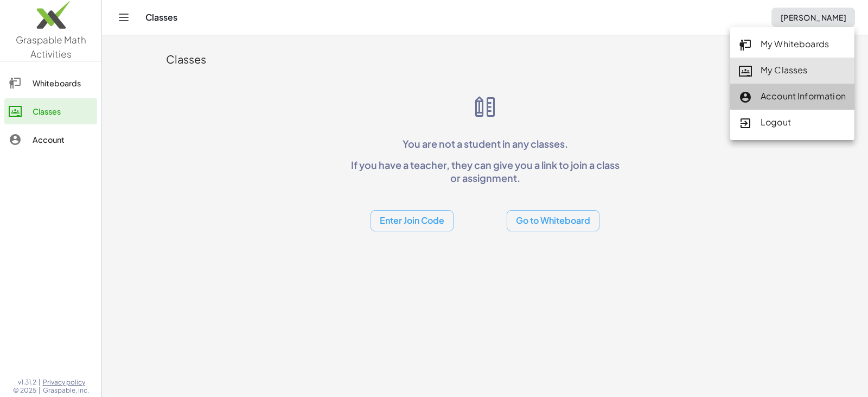 Image resolution: width=868 pixels, height=397 pixels. What do you see at coordinates (51, 112) in the screenshot?
I see `a: Classes` at bounding box center [51, 112].